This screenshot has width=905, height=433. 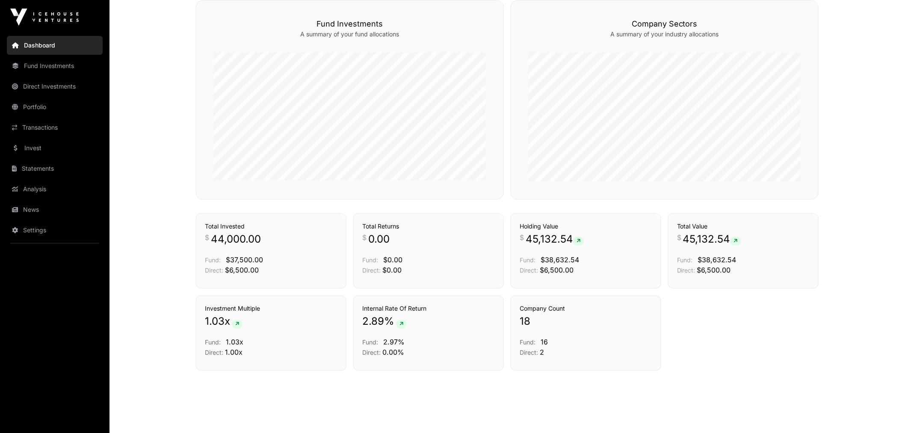 I want to click on span: 2.97%, so click(x=394, y=342).